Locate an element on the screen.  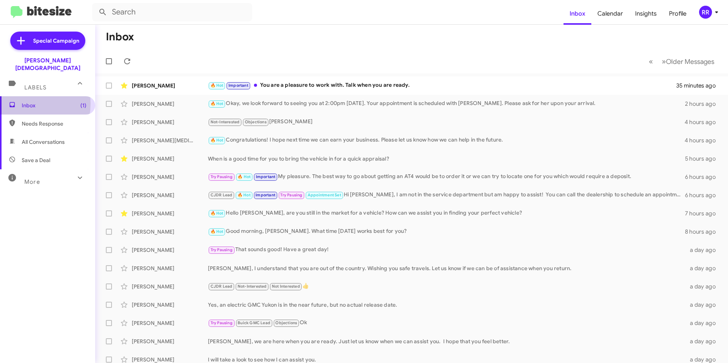
div: Yes, an electric GMC Yukon is in the near future, but no actual release date. is located at coordinates (447, 305).